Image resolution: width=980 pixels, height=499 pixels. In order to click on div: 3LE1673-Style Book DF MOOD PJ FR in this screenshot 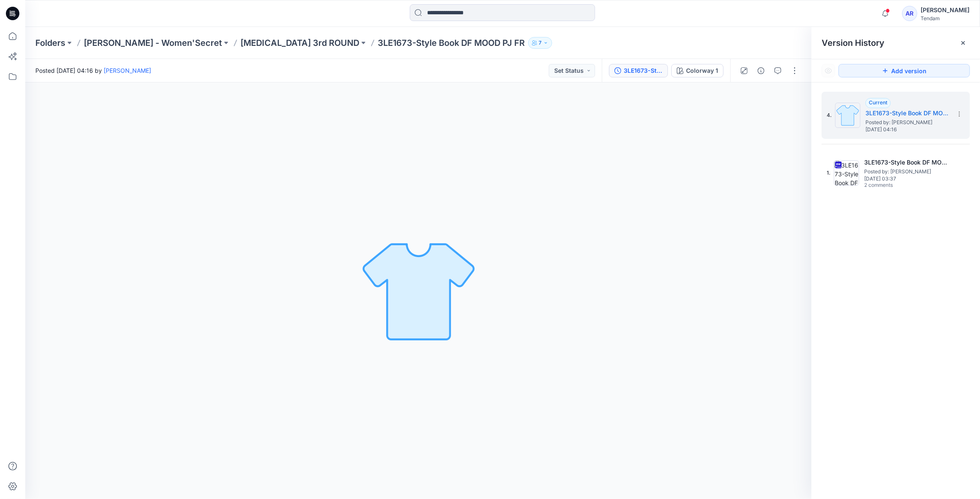, I will do `click(643, 70)`.